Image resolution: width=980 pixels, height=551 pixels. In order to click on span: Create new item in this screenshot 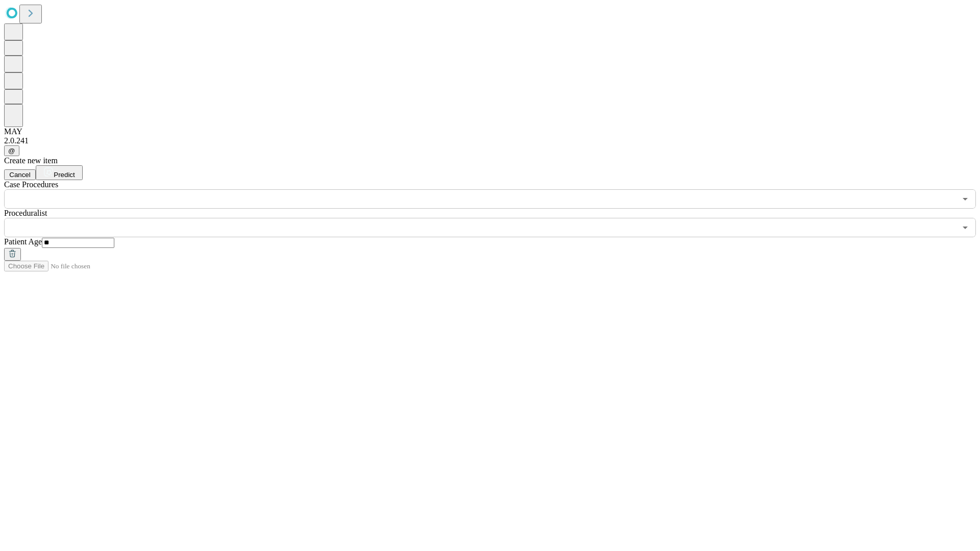, I will do `click(31, 160)`.